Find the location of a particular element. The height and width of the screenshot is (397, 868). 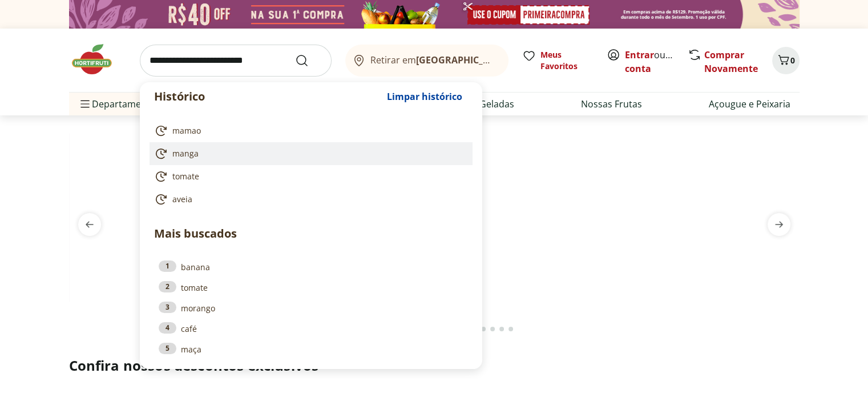

div: 4 is located at coordinates (168, 328).